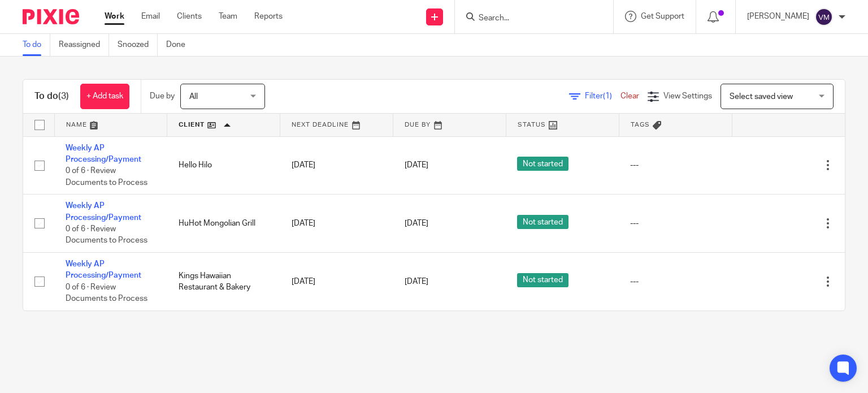  I want to click on a: Email, so click(150, 16).